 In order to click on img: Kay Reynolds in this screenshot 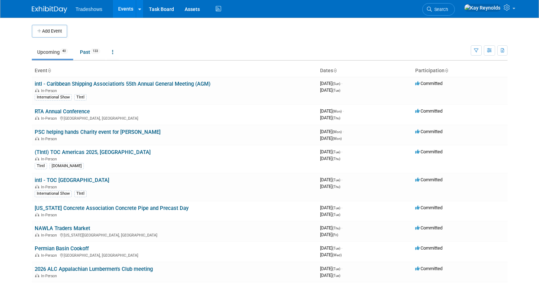, I will do `click(482, 8)`.